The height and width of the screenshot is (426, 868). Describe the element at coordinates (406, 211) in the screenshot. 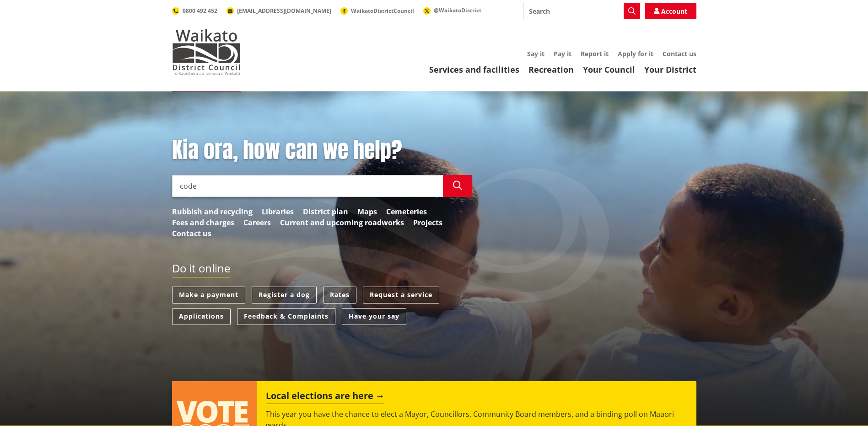

I see `a: Cemeteries` at that location.